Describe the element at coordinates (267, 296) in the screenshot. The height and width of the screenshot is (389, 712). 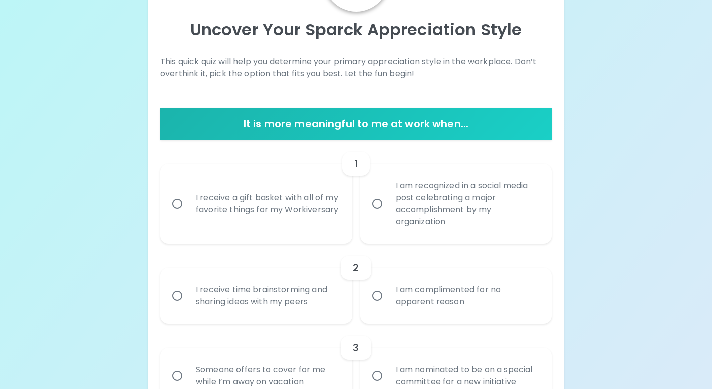
I see `div: I receive time brainstorming and sharing ideas with my peers` at that location.